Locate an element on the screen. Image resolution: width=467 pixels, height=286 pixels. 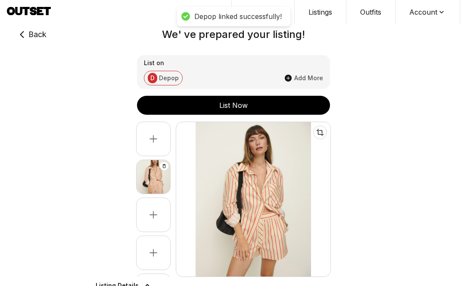
span: Back is located at coordinates (37, 34).